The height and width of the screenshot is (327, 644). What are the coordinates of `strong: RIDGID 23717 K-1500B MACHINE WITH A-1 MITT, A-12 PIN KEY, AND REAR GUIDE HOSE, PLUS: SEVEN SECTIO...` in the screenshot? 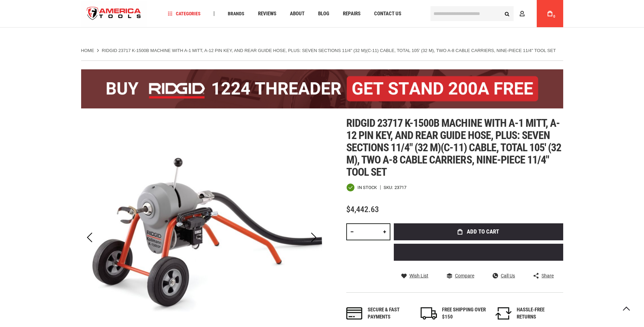 It's located at (329, 50).